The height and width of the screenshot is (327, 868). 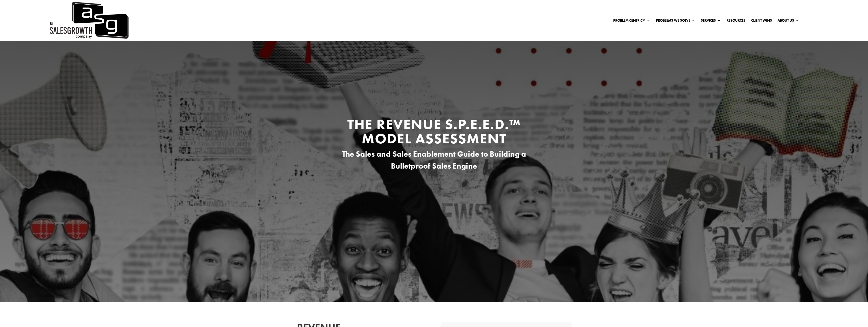 I want to click on span: The Sales and Sales Enablement Guide to Building a Bulletproof Sales Engine, so click(x=434, y=160).